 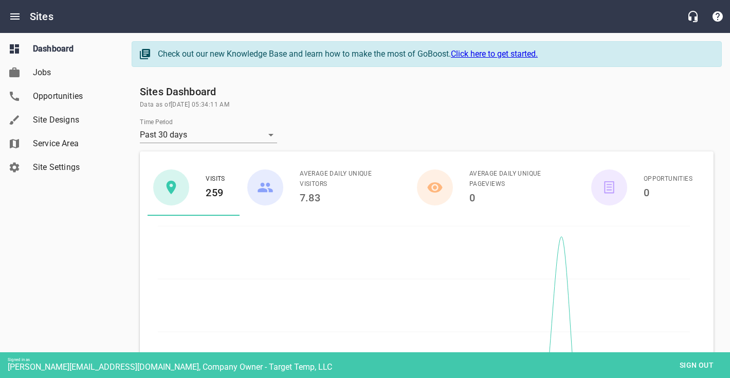 What do you see at coordinates (215, 192) in the screenshot?
I see `h6: 259` at bounding box center [215, 192].